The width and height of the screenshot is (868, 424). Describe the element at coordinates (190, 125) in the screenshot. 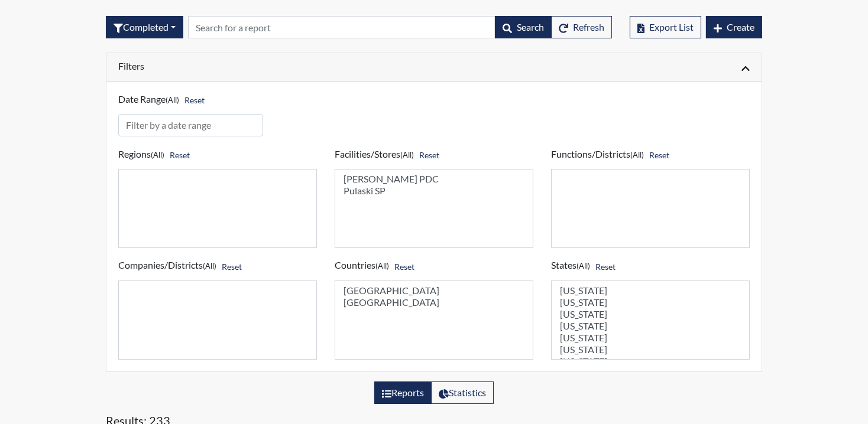

I see `input: Filter by a date range` at that location.